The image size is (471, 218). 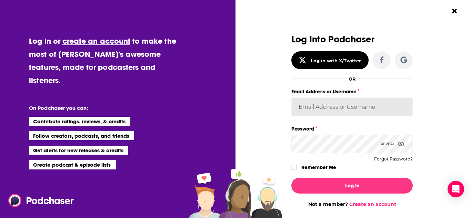 What do you see at coordinates (352, 79) in the screenshot?
I see `div: OR` at bounding box center [352, 79].